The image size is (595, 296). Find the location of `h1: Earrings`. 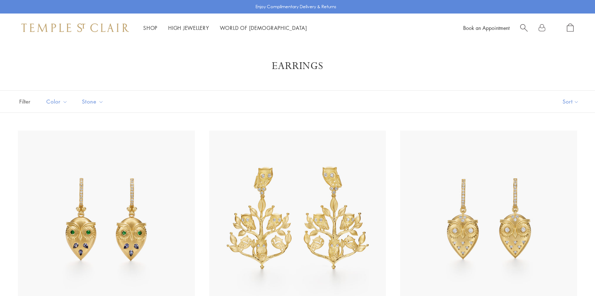

h1: Earrings is located at coordinates (297, 66).